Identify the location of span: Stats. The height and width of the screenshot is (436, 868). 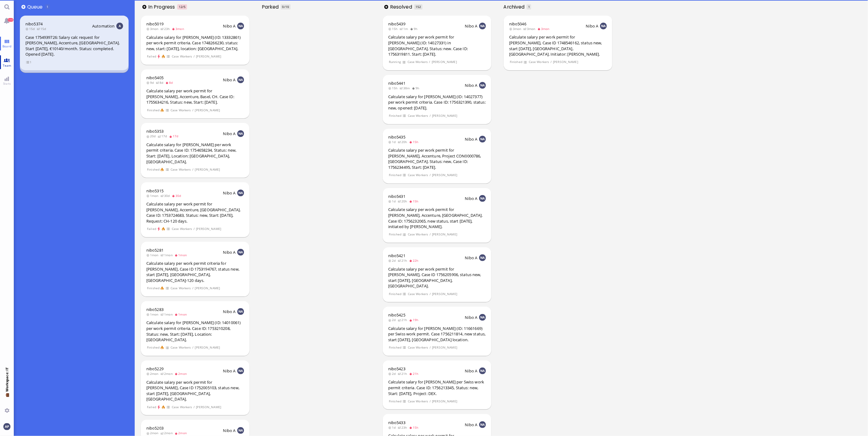
(7, 84).